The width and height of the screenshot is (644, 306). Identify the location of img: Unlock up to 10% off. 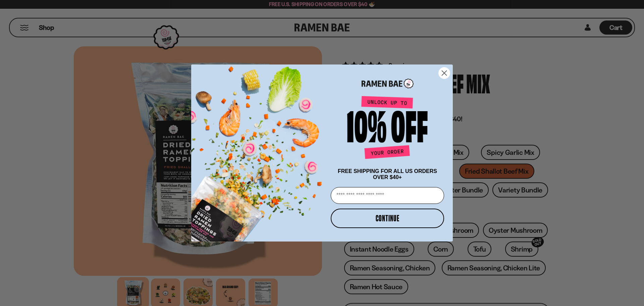
(387, 128).